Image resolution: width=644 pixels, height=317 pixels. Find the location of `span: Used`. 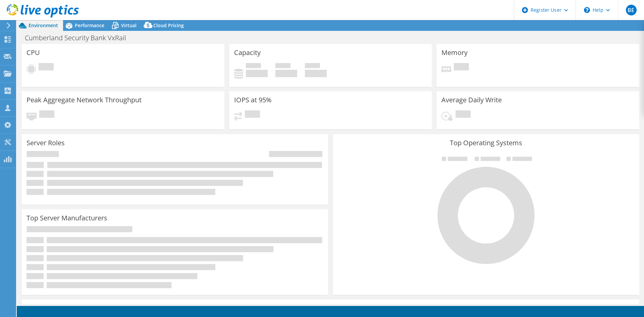

span: Used is located at coordinates (253, 66).